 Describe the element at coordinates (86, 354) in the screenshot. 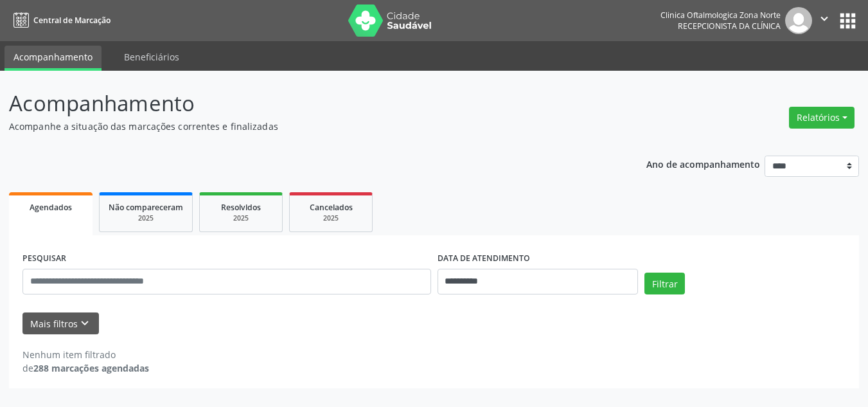

I see `div: Nenhum item filtrado` at that location.